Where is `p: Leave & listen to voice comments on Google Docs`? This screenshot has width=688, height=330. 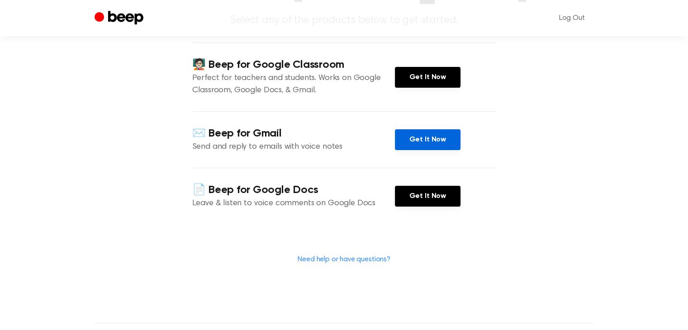
p: Leave & listen to voice comments on Google Docs is located at coordinates (293, 203).